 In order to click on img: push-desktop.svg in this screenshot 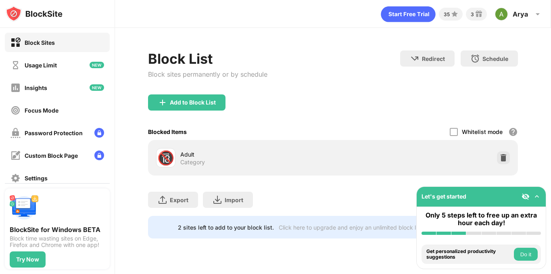, I will do `click(24, 208)`.